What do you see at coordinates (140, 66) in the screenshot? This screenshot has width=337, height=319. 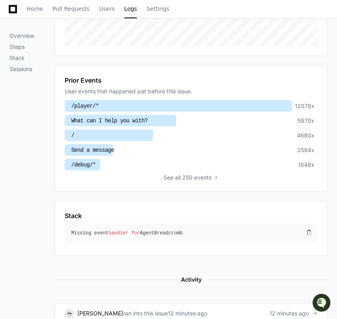 I see `button: Start new chat` at bounding box center [140, 66].